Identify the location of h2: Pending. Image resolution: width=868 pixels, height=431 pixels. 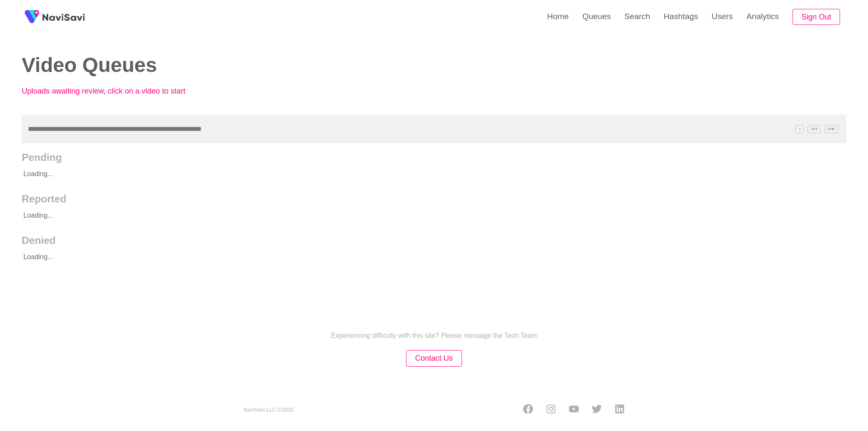
(434, 158).